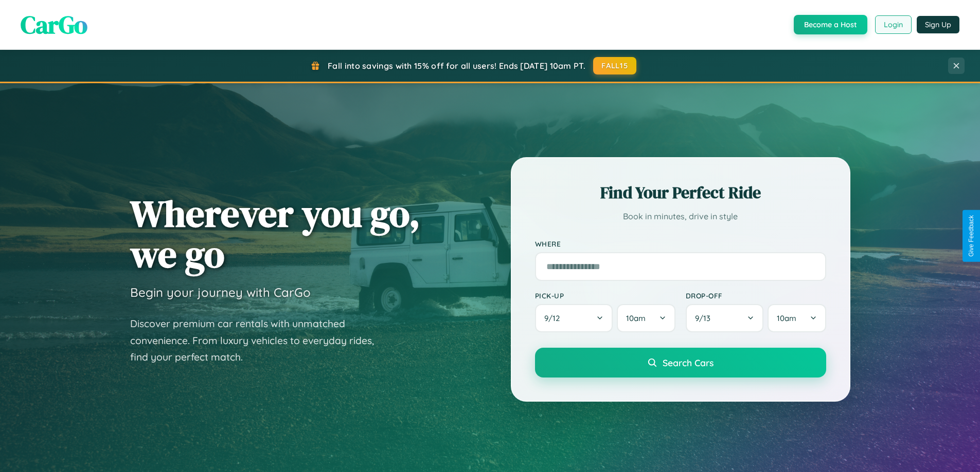  I want to click on p: Discover premium car rentals with unmatched convenience. From luxury vehicles to everyday rides, ..., so click(259, 341).